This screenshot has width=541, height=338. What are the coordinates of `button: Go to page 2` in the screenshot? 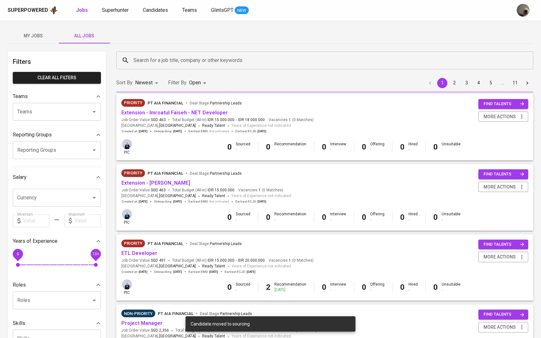 It's located at (455, 83).